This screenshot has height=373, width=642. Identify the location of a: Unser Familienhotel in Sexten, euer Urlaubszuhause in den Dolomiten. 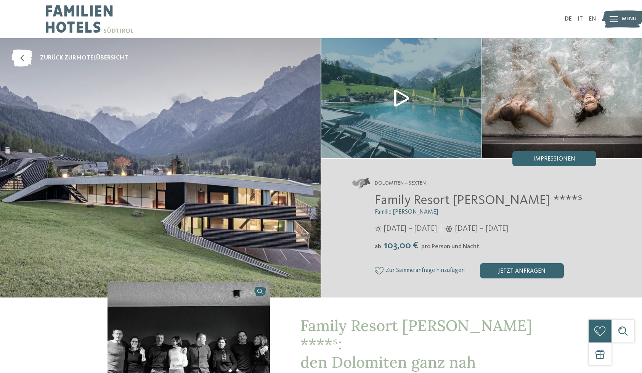
(401, 98).